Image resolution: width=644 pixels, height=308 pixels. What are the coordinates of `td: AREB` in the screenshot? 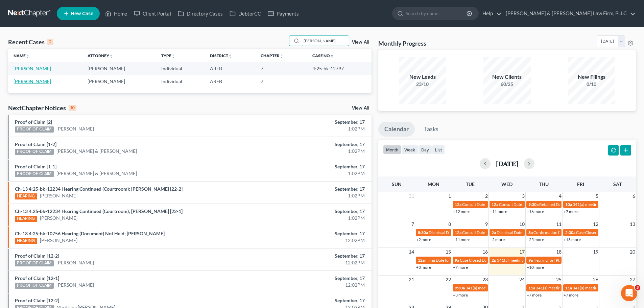 It's located at (230, 68).